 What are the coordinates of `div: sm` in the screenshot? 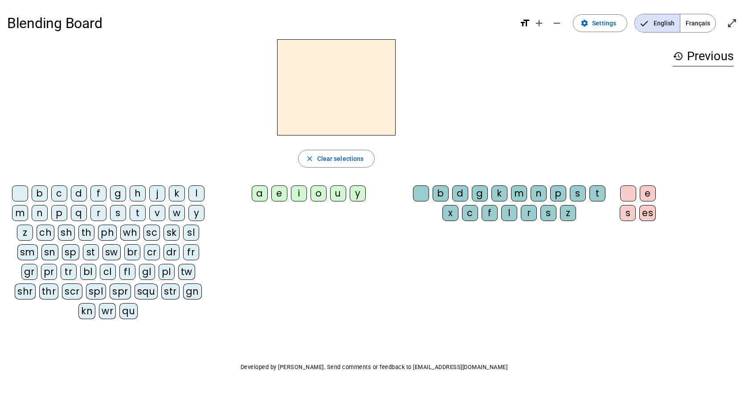 It's located at (28, 252).